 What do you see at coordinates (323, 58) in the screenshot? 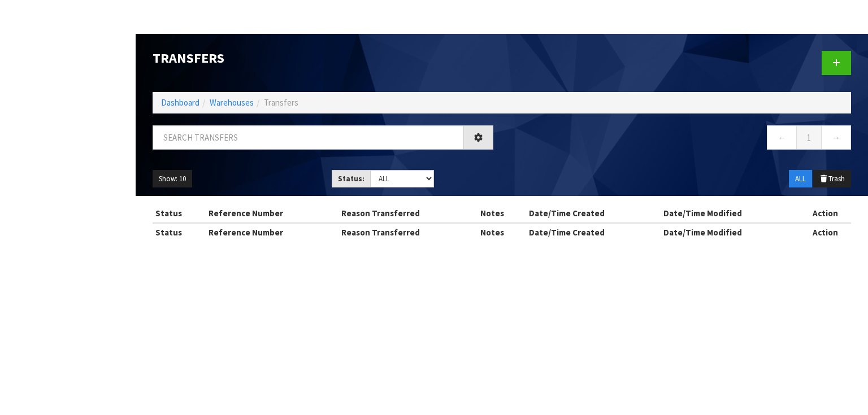
I see `h1: Transfers` at bounding box center [323, 58].